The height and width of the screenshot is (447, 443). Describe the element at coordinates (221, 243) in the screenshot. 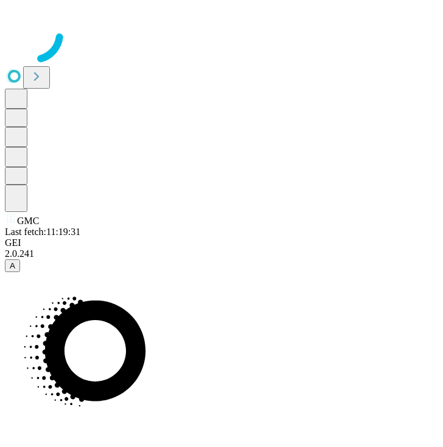

I see `div: GEI` at that location.